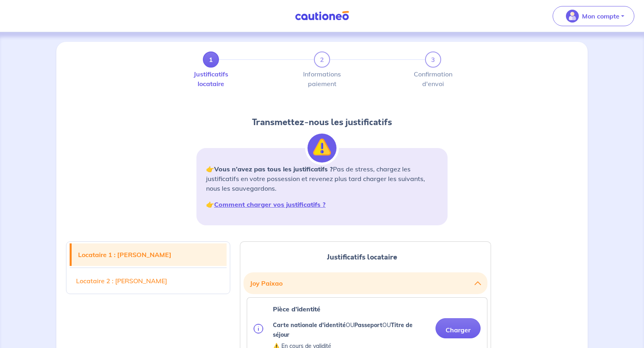 The height and width of the screenshot is (348, 644). I want to click on a: 1, so click(211, 60).